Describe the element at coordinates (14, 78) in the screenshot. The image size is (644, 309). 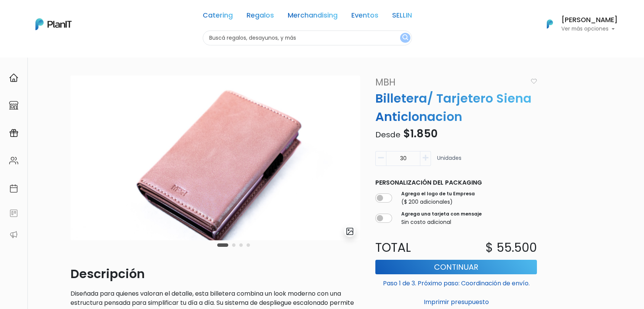
I see `img: home-e721727adea9d79c4d83392d1f703f7f8bce08238fde08b1acbfd93340b81755.svg` at that location.